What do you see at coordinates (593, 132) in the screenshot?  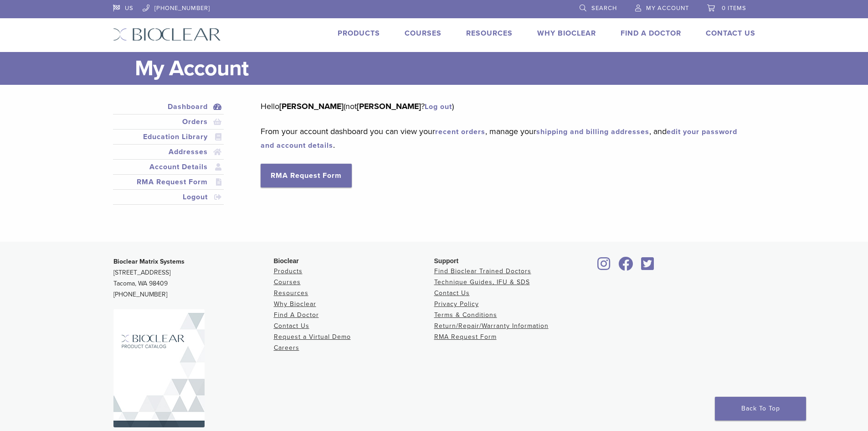 I see `a: shipping and billing addresses` at bounding box center [593, 132].